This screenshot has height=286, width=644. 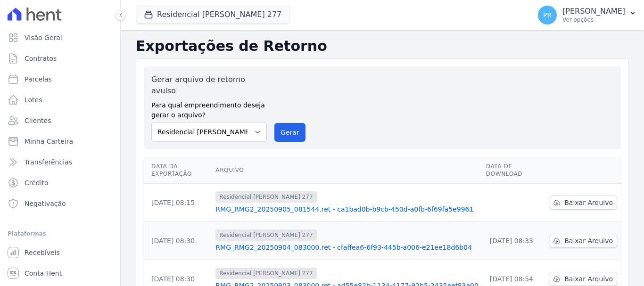 What do you see at coordinates (290, 132) in the screenshot?
I see `button: Gerar` at bounding box center [290, 132].